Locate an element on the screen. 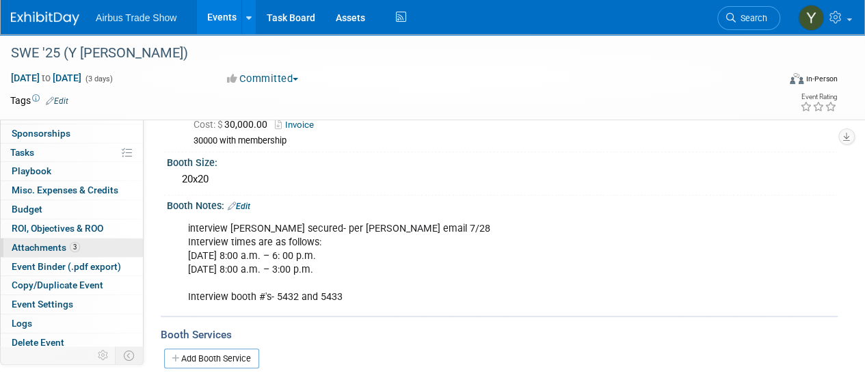 The image size is (865, 382). div: In-Person is located at coordinates (822, 79).